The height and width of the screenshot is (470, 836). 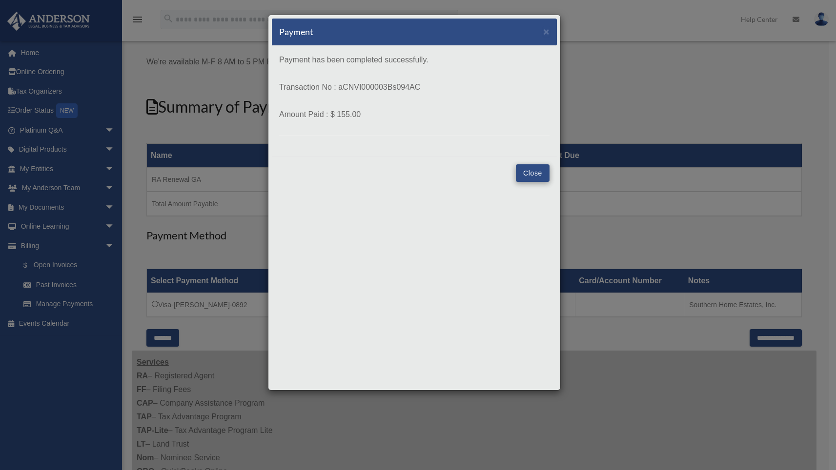 I want to click on p: Payment has been completed successfully., so click(x=414, y=60).